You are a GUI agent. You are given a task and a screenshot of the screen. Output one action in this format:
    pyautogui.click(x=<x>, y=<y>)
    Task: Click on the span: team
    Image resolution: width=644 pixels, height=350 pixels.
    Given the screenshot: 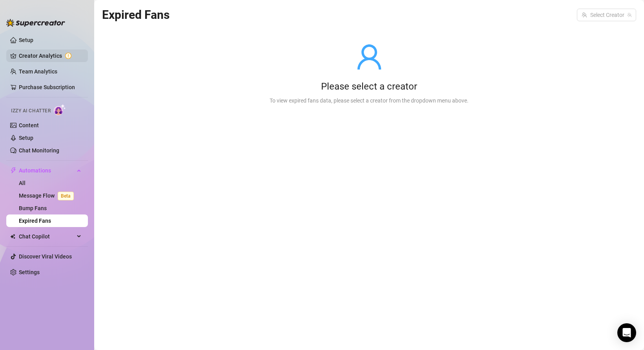 What is the action you would take?
    pyautogui.click(x=629, y=15)
    